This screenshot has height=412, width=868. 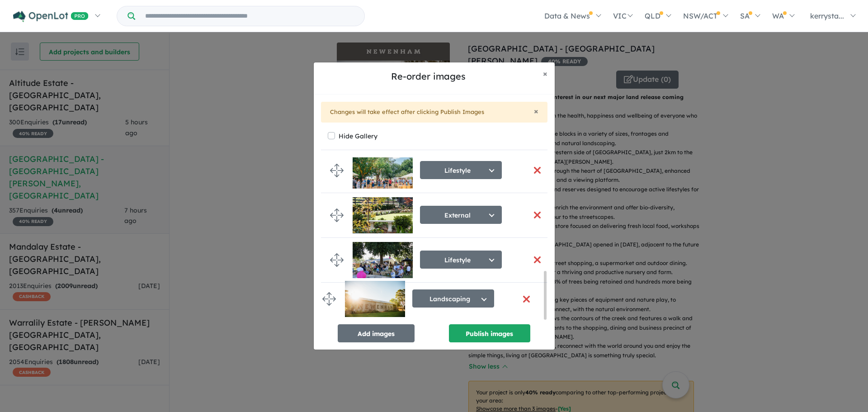 I want to click on img: Newenham%20Adelaide%20Hills%20Estate%20-%20Mount%20Barker%20Lifestyle%208.jpg, so click(x=383, y=215).